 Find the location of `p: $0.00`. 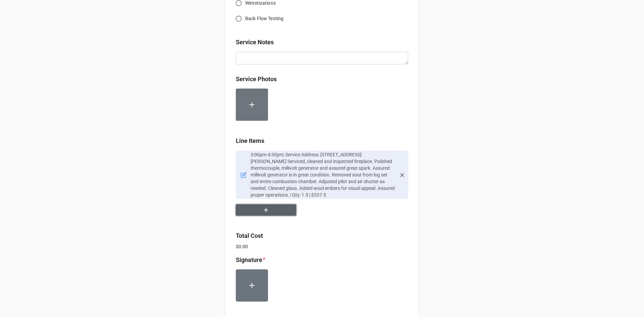

p: $0.00 is located at coordinates (322, 246).